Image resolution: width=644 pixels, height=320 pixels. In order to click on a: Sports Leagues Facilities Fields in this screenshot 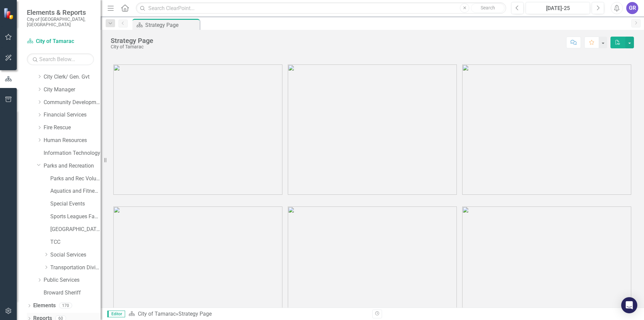, I will do `click(75, 217)`.